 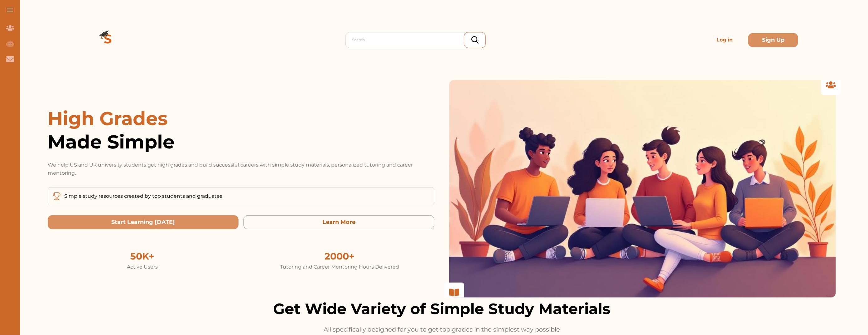 I want to click on p: Simple study resources created by top students and graduates, so click(x=143, y=196).